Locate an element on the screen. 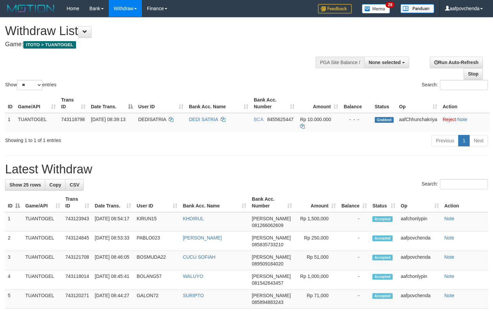 This screenshot has width=493, height=311. td: BOLANG57 is located at coordinates (157, 280).